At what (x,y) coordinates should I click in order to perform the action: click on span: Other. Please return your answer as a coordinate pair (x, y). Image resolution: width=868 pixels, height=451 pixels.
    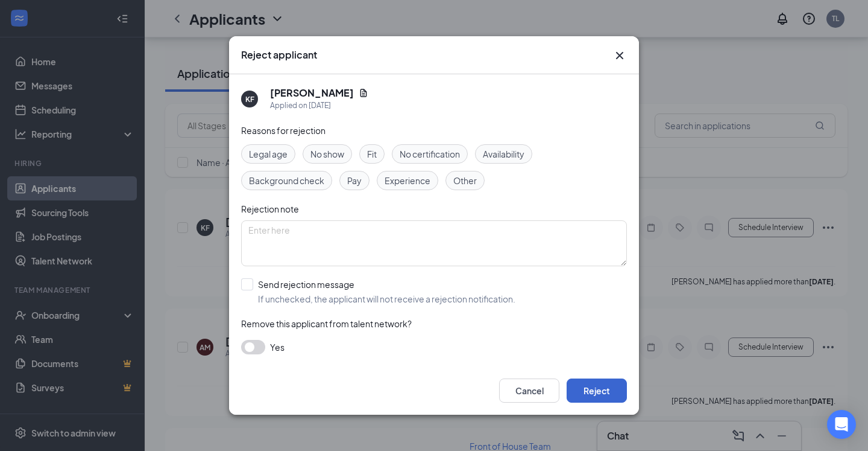
    Looking at the image, I should click on (465, 181).